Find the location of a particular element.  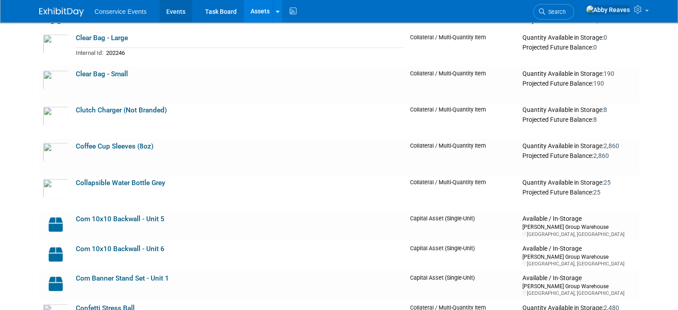

a: Collapsible Water Bottle Grey is located at coordinates (120, 182).